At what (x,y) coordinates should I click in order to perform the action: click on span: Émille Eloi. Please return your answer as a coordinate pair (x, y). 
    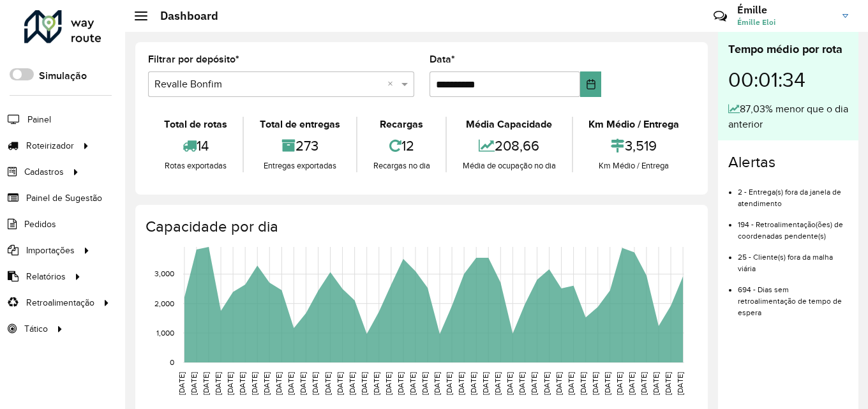
    Looking at the image, I should click on (785, 23).